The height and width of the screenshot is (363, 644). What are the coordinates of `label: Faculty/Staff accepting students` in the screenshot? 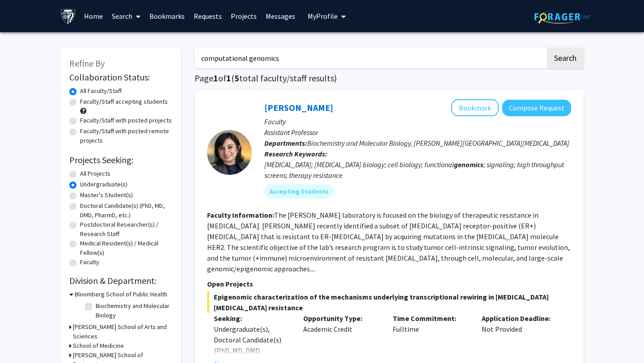 It's located at (124, 102).